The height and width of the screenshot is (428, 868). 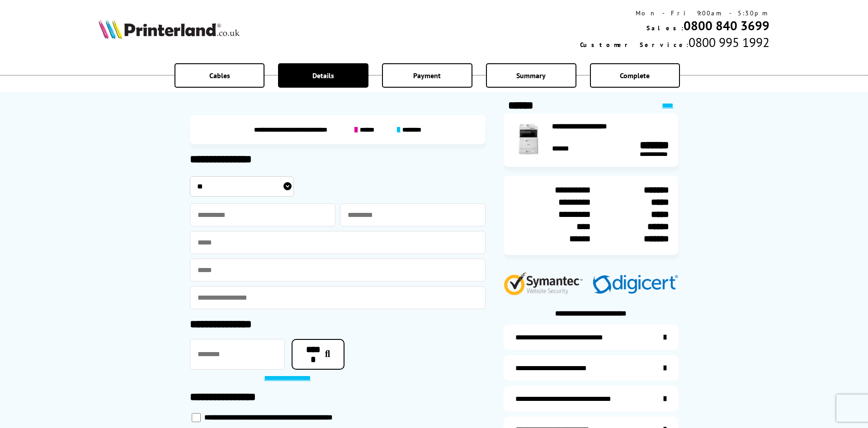 I want to click on span: 0800 995 1992, so click(x=728, y=42).